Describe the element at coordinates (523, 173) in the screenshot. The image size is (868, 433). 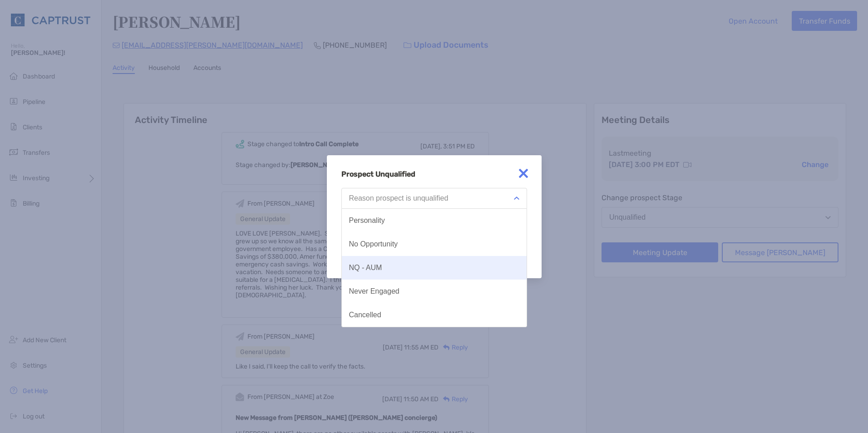
I see `img: close modal icon` at that location.